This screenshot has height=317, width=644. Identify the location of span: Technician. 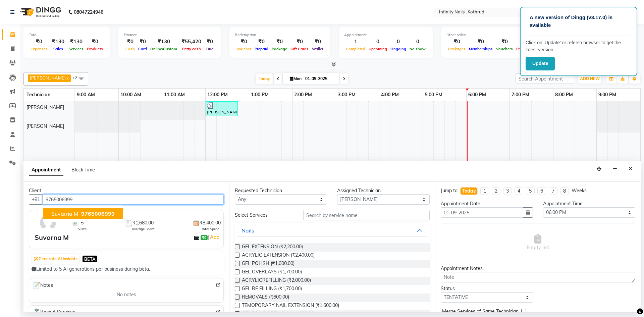
(38, 95).